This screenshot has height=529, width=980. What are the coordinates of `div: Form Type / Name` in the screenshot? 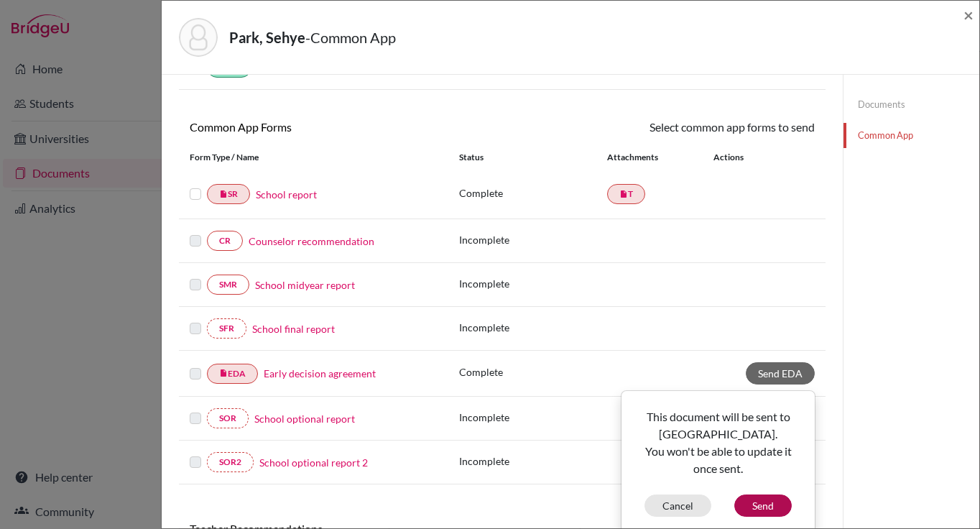 It's located at (313, 157).